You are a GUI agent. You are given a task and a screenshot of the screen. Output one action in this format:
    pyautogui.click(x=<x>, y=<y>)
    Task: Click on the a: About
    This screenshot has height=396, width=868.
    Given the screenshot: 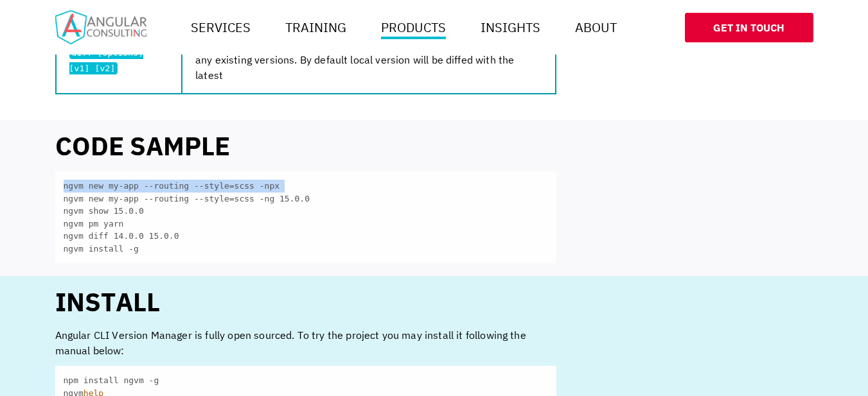 What is the action you would take?
    pyautogui.click(x=596, y=27)
    